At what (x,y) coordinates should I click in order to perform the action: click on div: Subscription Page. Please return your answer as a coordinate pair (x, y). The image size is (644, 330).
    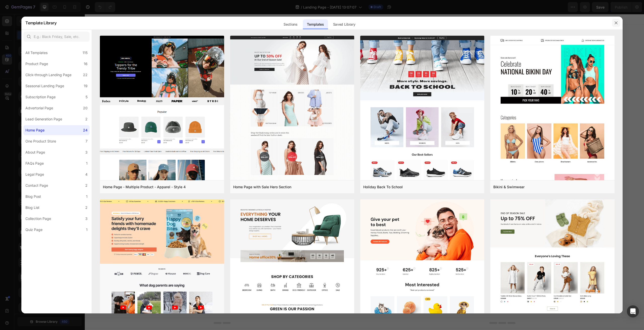
    Looking at the image, I should click on (40, 97).